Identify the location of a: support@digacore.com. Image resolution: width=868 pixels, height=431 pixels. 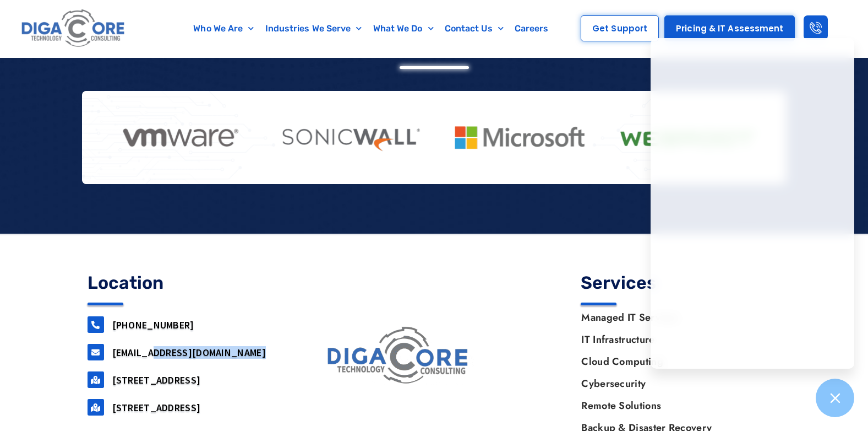
(95, 352).